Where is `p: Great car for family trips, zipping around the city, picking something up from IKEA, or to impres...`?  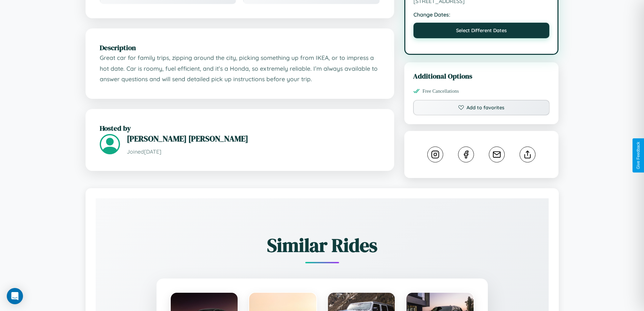
p: Great car for family trips, zipping around the city, picking something up from IKEA, or to impres... is located at coordinates (240, 68).